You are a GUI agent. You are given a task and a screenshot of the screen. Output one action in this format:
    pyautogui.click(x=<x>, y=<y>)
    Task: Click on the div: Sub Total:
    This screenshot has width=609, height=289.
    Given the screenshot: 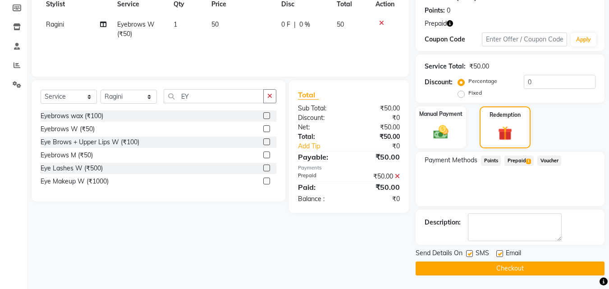 What is the action you would take?
    pyautogui.click(x=320, y=108)
    